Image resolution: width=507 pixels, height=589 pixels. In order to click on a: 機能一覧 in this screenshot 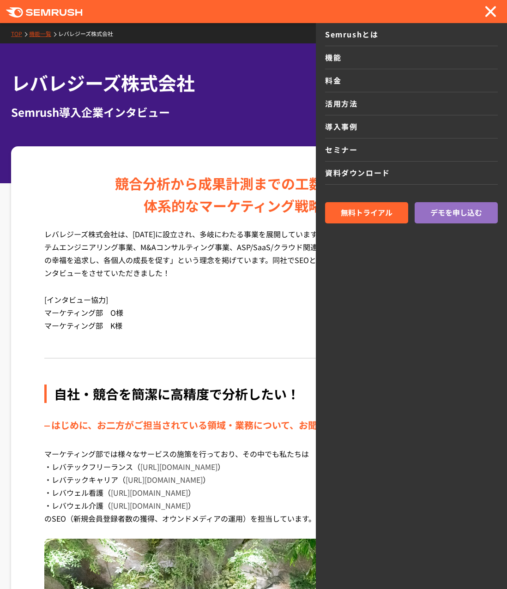, I will do `click(43, 33)`.